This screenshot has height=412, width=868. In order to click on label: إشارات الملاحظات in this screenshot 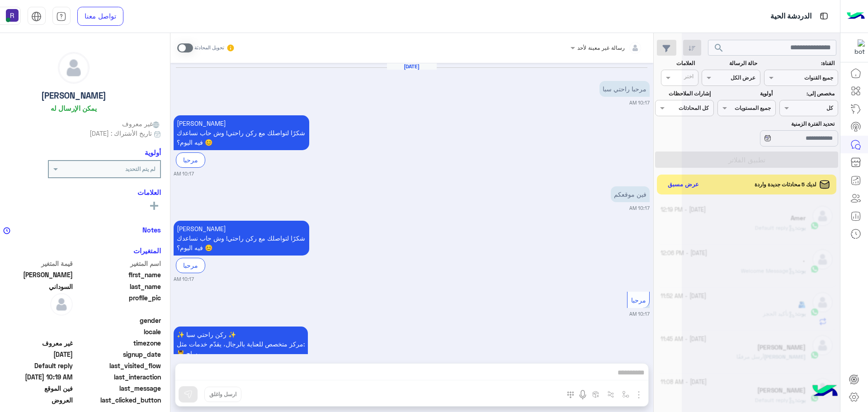, I will do `click(684, 94)`.